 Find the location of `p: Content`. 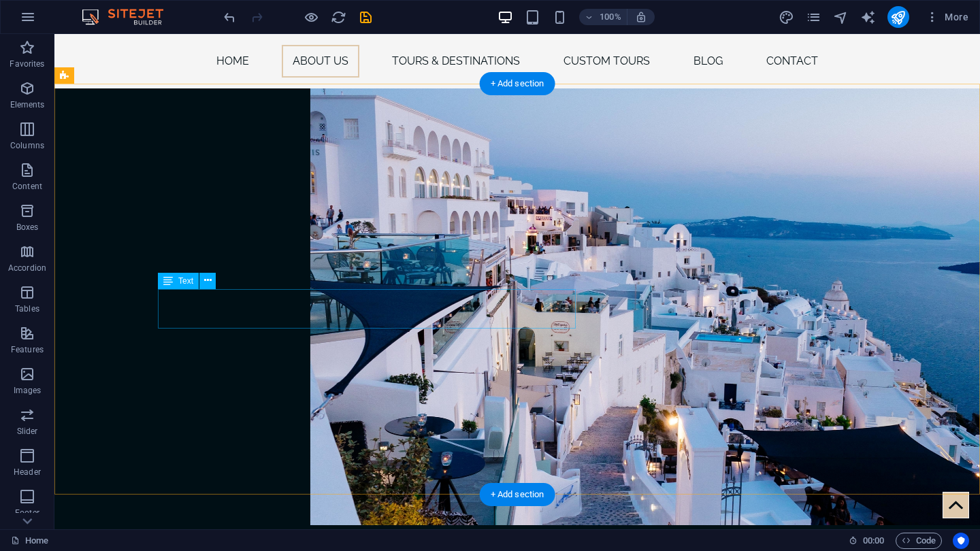

p: Content is located at coordinates (27, 186).